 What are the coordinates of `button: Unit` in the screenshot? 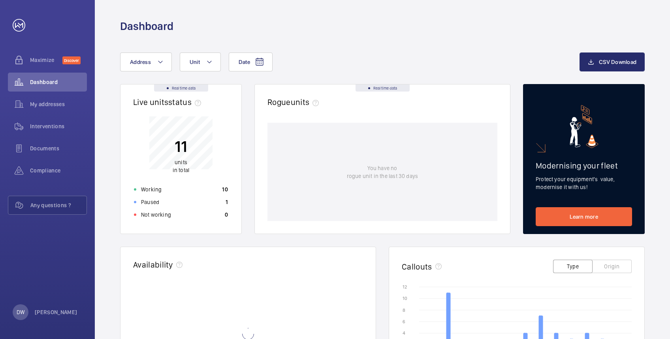 It's located at (200, 62).